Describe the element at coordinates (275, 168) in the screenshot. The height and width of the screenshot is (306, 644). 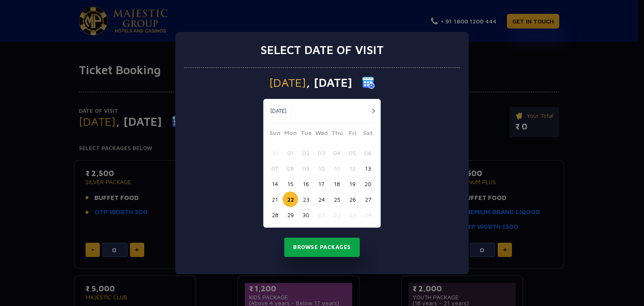
I see `button: 07` at that location.